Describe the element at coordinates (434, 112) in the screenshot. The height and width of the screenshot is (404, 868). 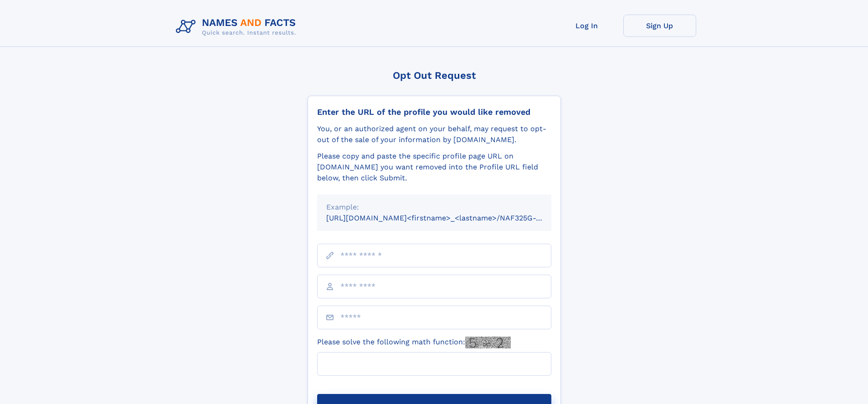
I see `div: Enter the URL of the profile you would like removed` at that location.